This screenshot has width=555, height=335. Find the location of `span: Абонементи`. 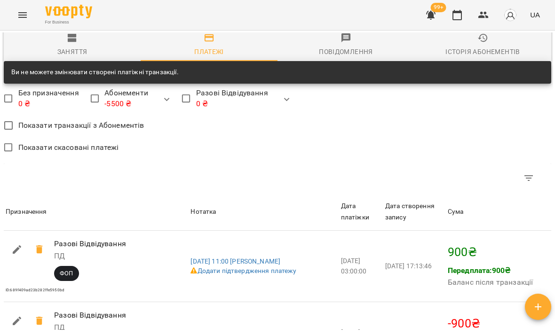

span: Абонементи is located at coordinates (126, 98).